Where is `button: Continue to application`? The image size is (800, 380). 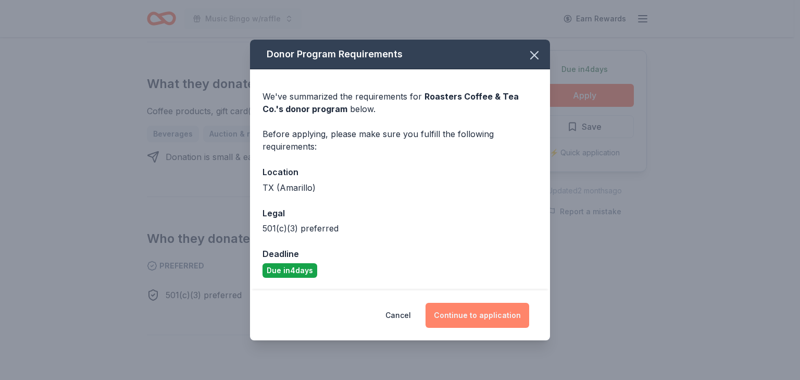
button: Continue to application is located at coordinates (477, 315).